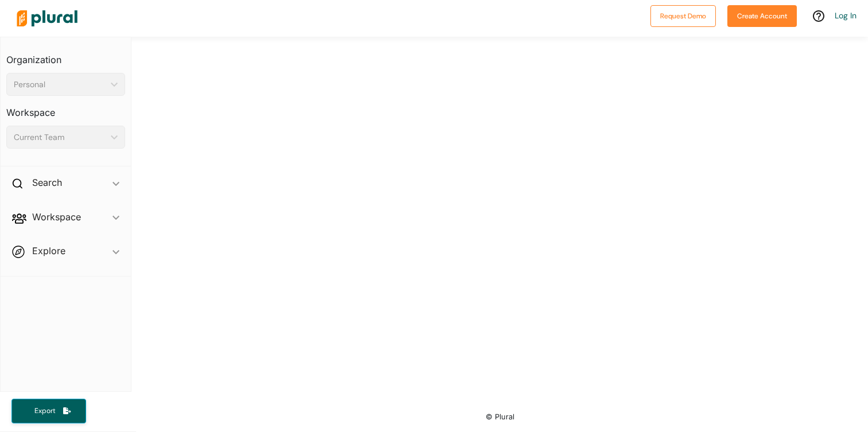 The height and width of the screenshot is (432, 868). I want to click on span: Export, so click(45, 411).